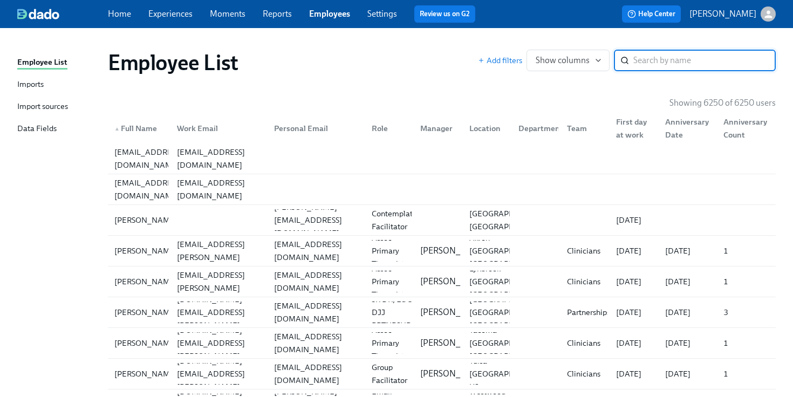 The image size is (793, 397). What do you see at coordinates (228, 13) in the screenshot?
I see `a: Moments` at bounding box center [228, 13].